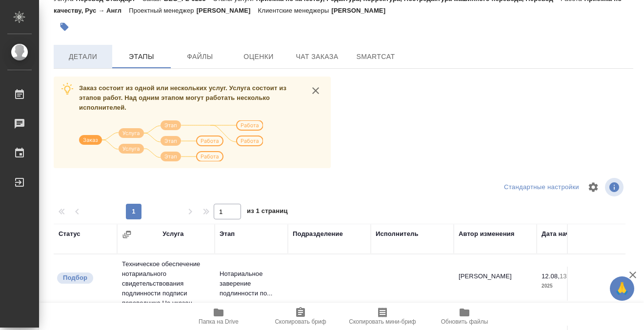  What do you see at coordinates (486, 234) in the screenshot?
I see `div: Автор изменения` at bounding box center [486, 234].